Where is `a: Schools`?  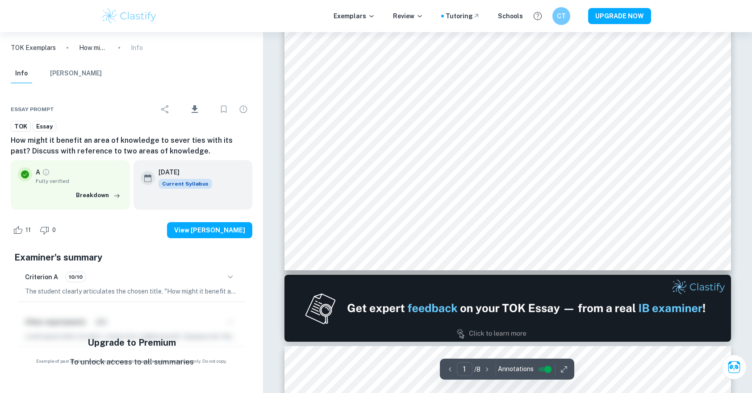
a: Schools is located at coordinates (510, 16).